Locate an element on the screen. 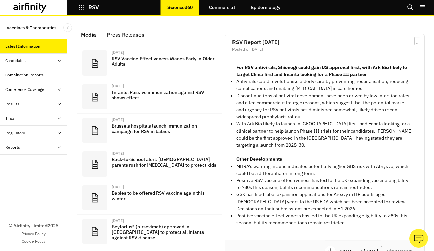  li: Positive RSV vaccine effectiveness has led to the UK expanding vaccine eligibility to ≥80s this s... is located at coordinates (325, 184).